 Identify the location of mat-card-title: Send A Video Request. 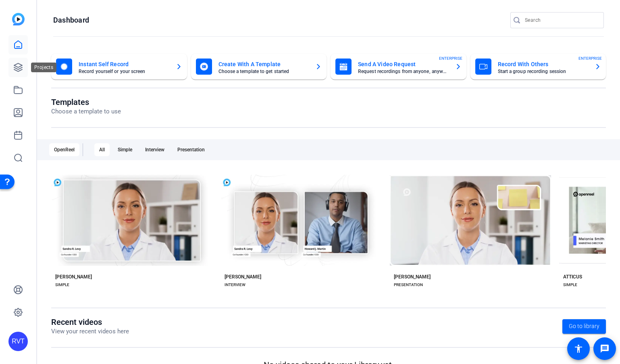
(404, 64).